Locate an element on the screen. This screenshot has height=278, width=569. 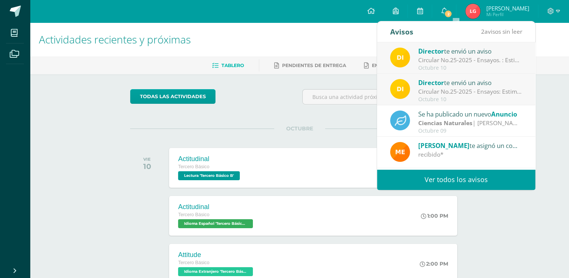
span: Idioma Extranjero 'Tercero Básico B' is located at coordinates (216, 271).